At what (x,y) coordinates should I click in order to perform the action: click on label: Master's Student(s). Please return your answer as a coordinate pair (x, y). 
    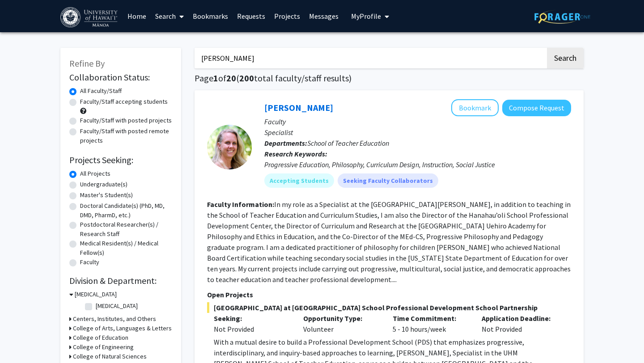
    Looking at the image, I should click on (107, 195).